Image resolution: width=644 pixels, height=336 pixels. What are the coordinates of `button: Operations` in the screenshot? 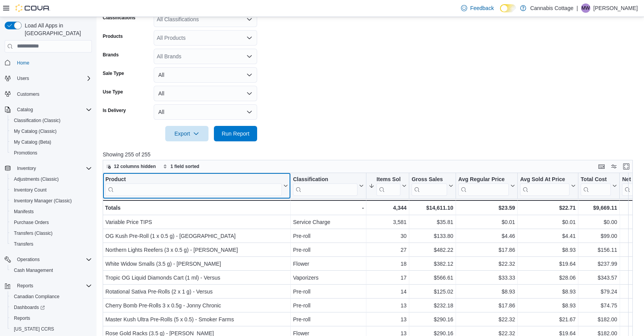 It's located at (48, 259).